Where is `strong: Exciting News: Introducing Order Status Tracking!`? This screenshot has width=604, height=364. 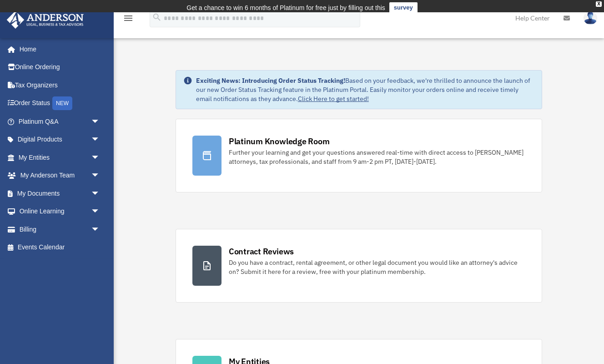 strong: Exciting News: Introducing Order Status Tracking! is located at coordinates (271, 80).